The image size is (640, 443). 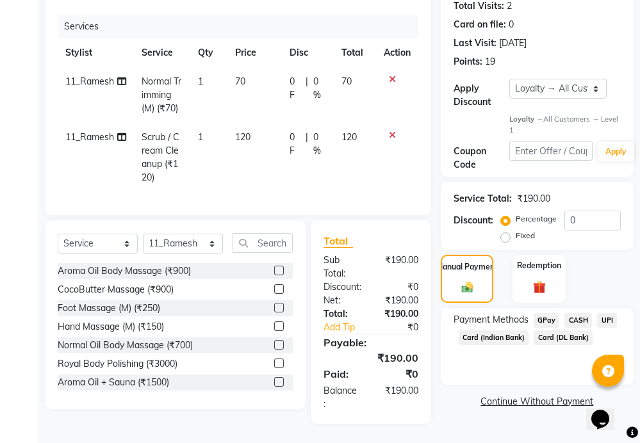 What do you see at coordinates (113, 382) in the screenshot?
I see `div: Aroma Oil + Sauna (₹1500)` at bounding box center [113, 382].